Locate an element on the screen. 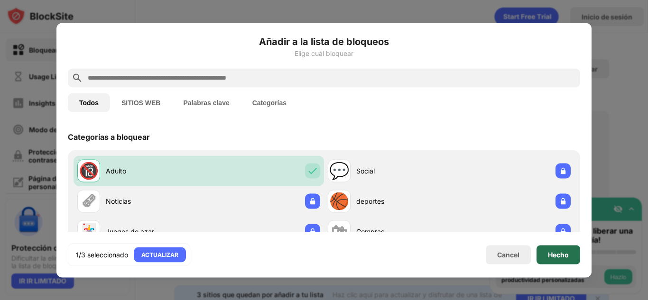 This screenshot has width=648, height=300. div: Compras is located at coordinates (402, 231).